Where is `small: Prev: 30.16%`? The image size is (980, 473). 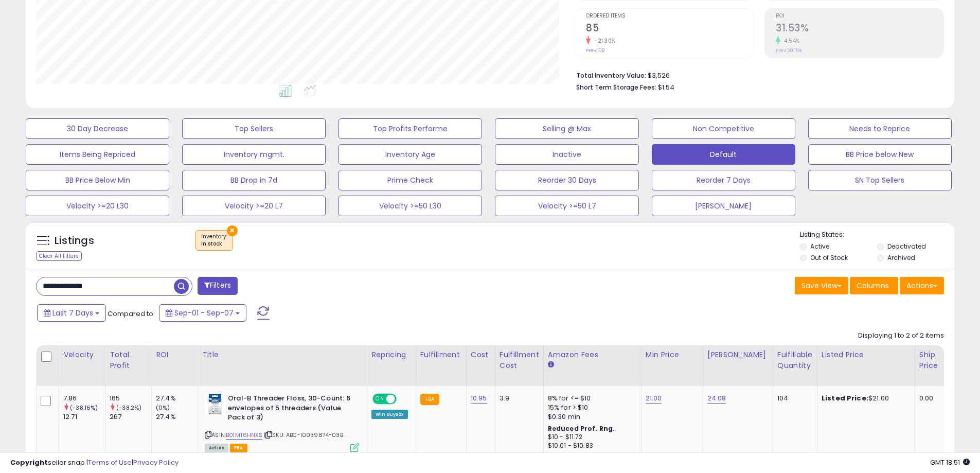
small: Prev: 30.16% is located at coordinates (789, 51).